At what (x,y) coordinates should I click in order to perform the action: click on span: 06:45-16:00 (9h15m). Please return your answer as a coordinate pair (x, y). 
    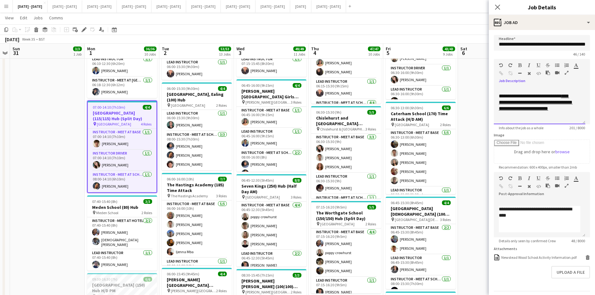
    Looking at the image, I should click on (258, 85).